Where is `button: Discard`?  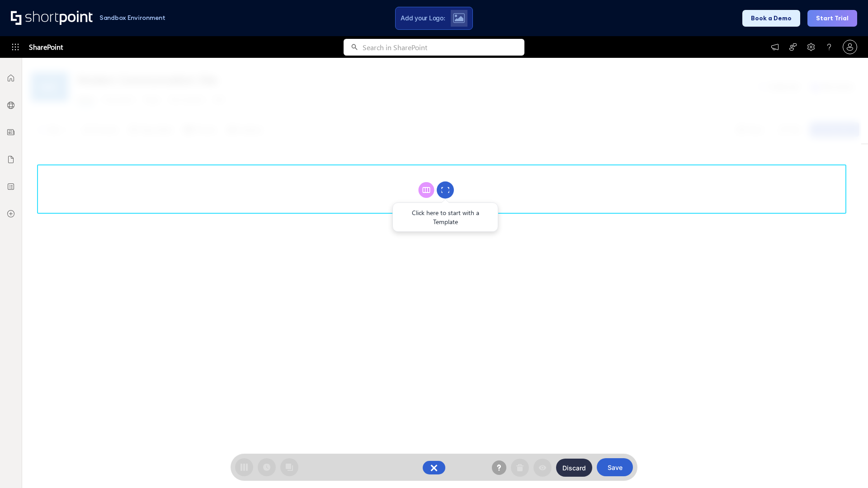 button: Discard is located at coordinates (574, 467).